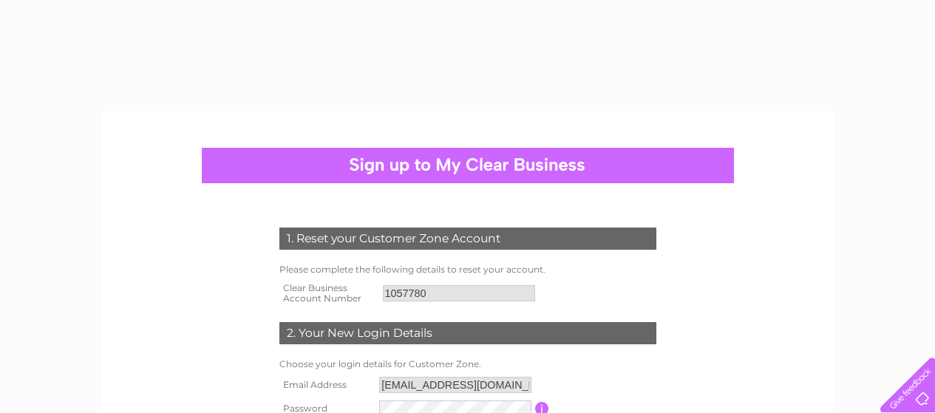 The height and width of the screenshot is (413, 935). Describe the element at coordinates (468, 270) in the screenshot. I see `td: Please complete the following details to reset your account.` at that location.